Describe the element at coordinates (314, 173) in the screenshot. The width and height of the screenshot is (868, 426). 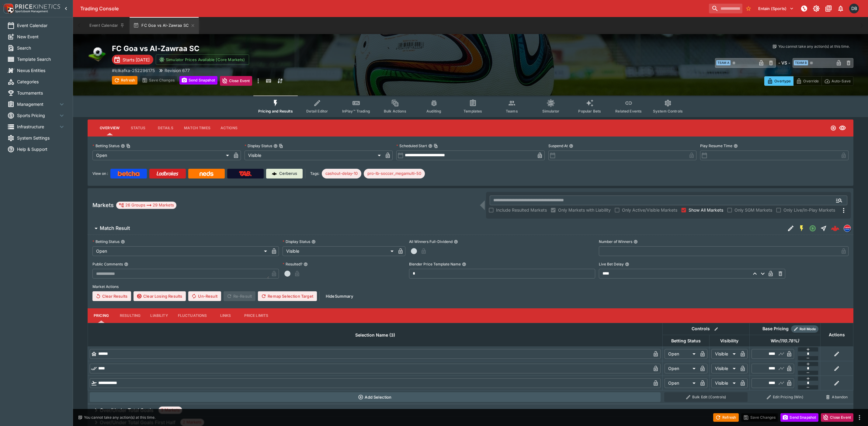
I see `label: Tags:` at that location.